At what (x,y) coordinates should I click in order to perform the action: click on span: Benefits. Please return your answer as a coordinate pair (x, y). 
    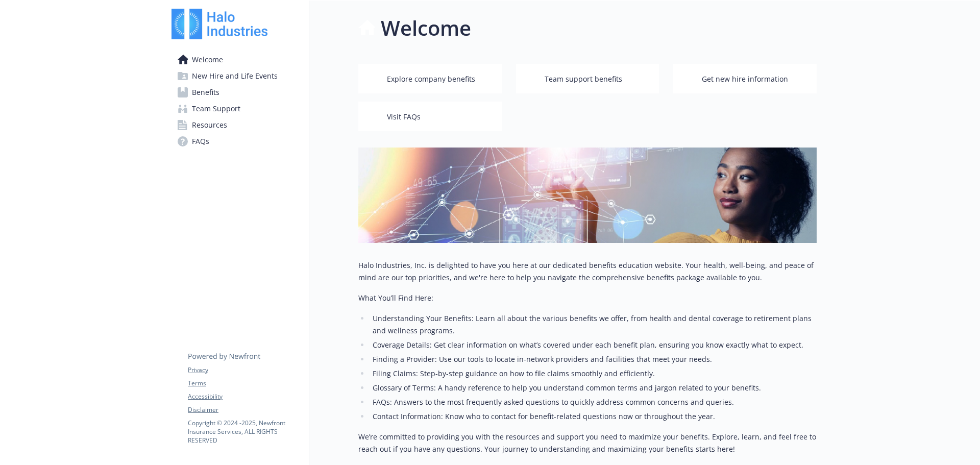
    Looking at the image, I should click on (206, 92).